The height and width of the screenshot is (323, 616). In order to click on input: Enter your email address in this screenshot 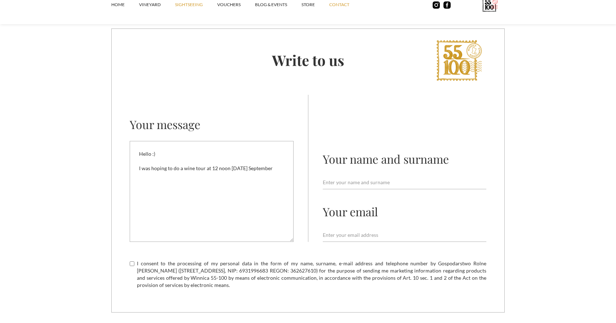, I will do `click(404, 235)`.